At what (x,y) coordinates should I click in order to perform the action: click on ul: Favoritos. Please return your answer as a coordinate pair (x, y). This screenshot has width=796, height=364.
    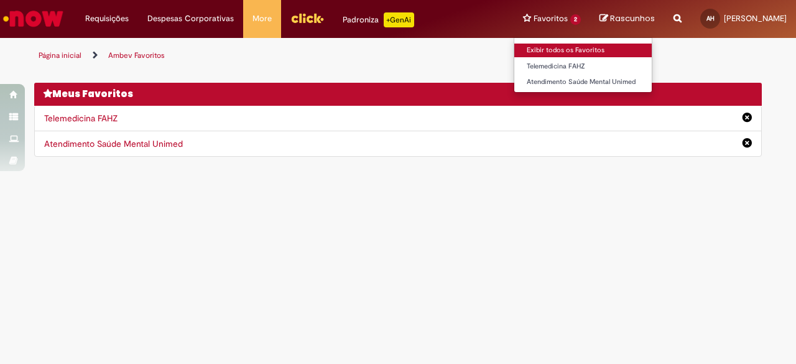
    Looking at the image, I should click on (582, 65).